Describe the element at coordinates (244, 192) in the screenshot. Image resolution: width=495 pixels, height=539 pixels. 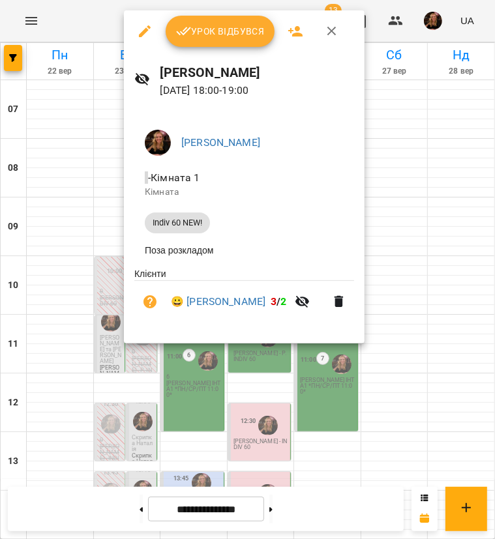
I see `p: Кімната` at that location.